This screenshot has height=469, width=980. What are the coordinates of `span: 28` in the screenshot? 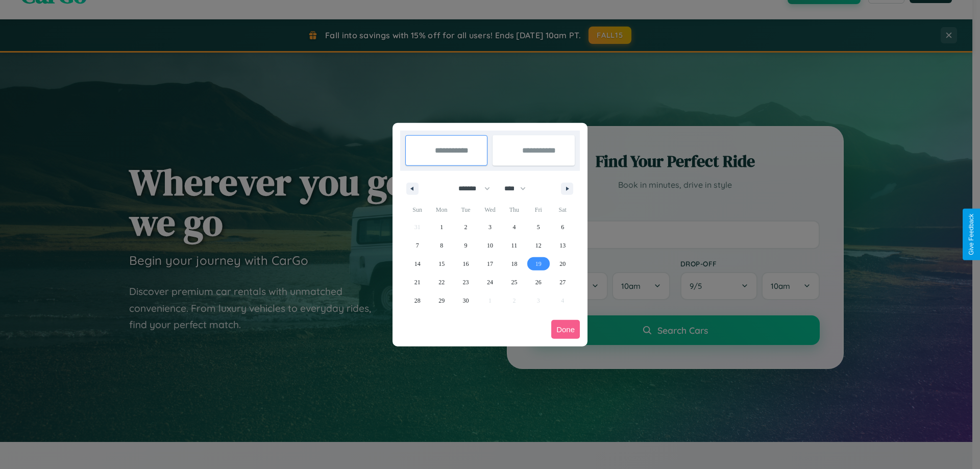 It's located at (418, 301).